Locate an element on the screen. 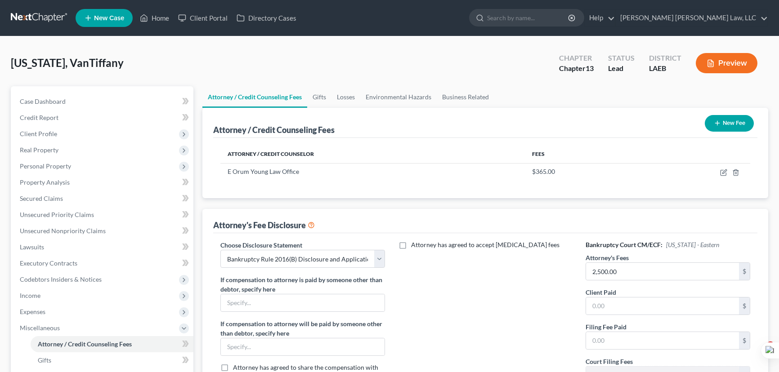 The height and width of the screenshot is (372, 779). span: Real Property is located at coordinates (39, 150).